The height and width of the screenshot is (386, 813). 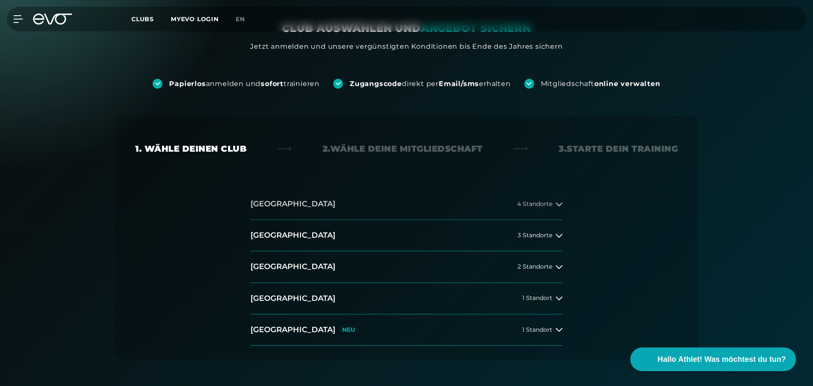 I want to click on div: direkt per erhalten, so click(x=430, y=84).